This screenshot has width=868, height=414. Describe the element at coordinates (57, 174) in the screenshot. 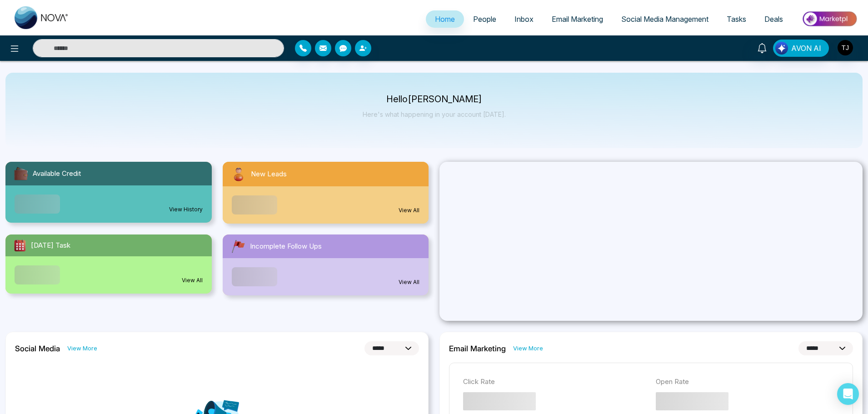

I see `span: Available Credit` at that location.